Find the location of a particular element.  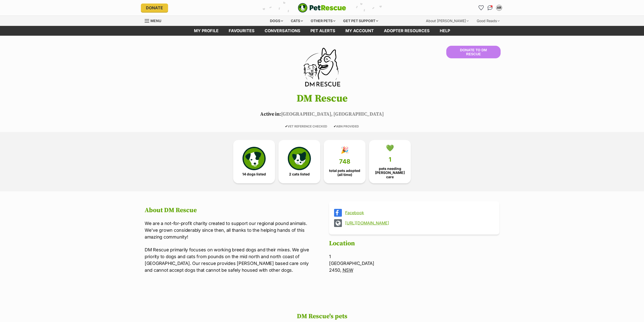

a: Donate is located at coordinates (154, 8).